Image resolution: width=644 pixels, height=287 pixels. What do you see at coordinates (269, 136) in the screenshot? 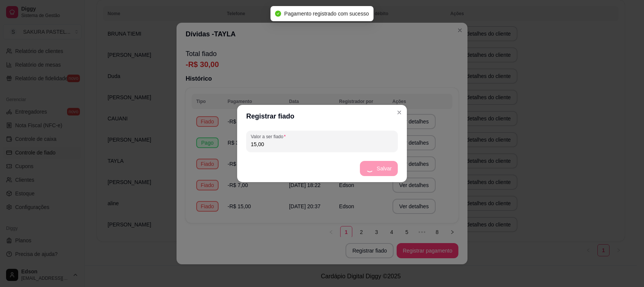
I see `label: Valor a ser fiado` at bounding box center [269, 136].